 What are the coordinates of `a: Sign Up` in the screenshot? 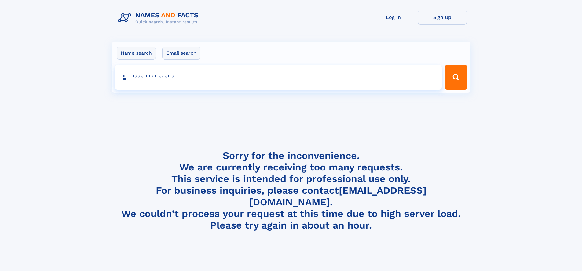 It's located at (442, 17).